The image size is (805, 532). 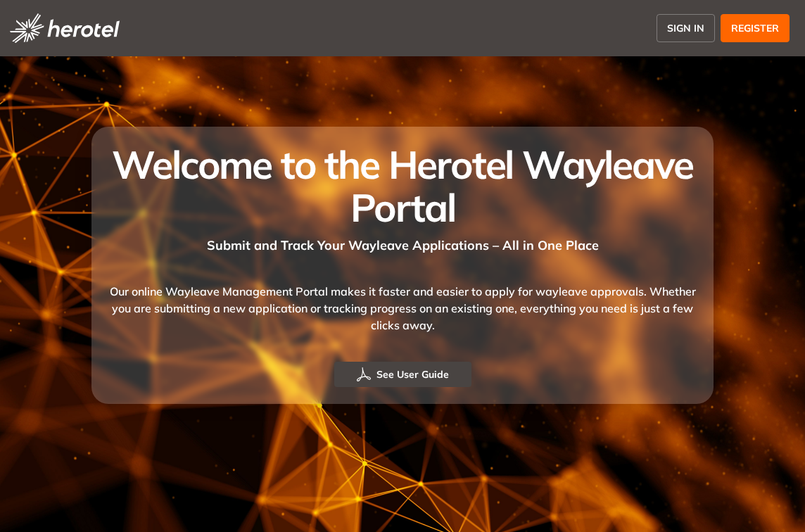 I want to click on div: Submit and Track Your Wayleave Applications – All in One Place, so click(x=402, y=241).